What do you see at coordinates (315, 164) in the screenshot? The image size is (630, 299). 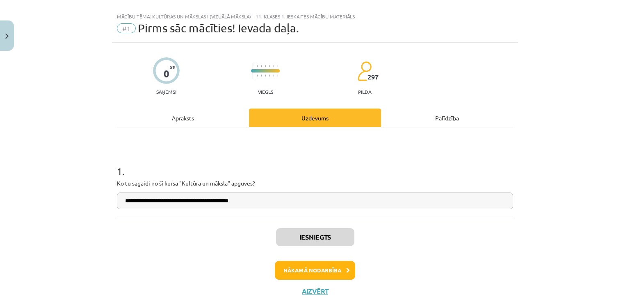 I see `h1: 1 .` at bounding box center [315, 164].